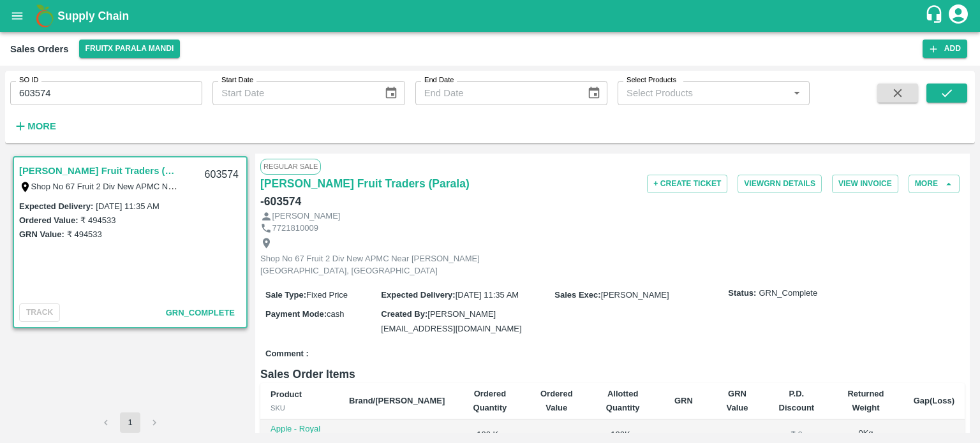 The height and width of the screenshot is (443, 980). I want to click on a: Supply Chain, so click(490, 16).